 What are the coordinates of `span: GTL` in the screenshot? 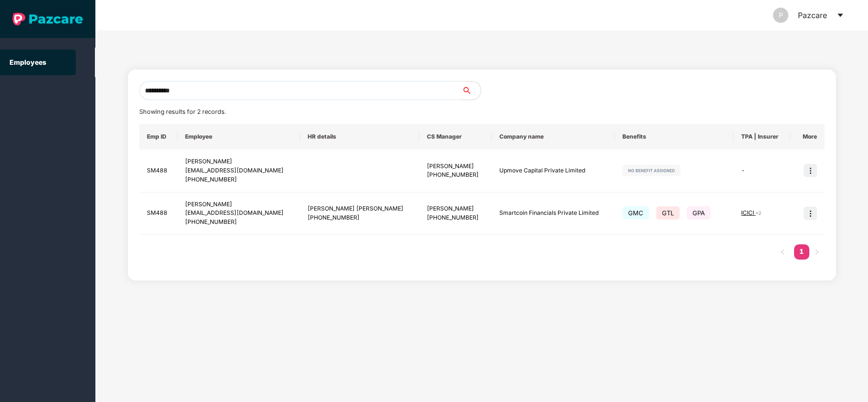 It's located at (668, 213).